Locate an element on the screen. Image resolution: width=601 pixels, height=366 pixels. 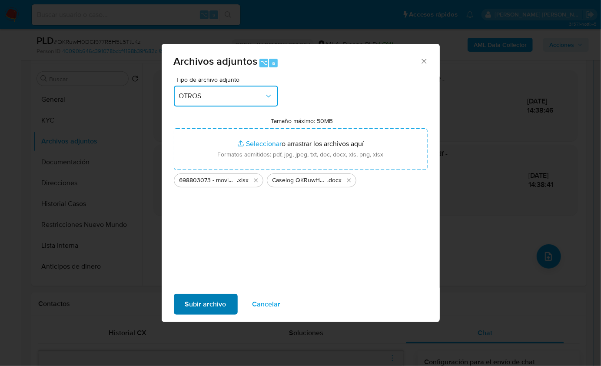
span: Subir archivo is located at coordinates (206, 304).